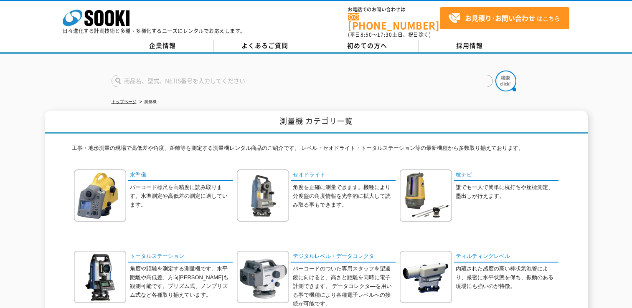  What do you see at coordinates (263, 196) in the screenshot?
I see `img: セオドライト` at bounding box center [263, 196].